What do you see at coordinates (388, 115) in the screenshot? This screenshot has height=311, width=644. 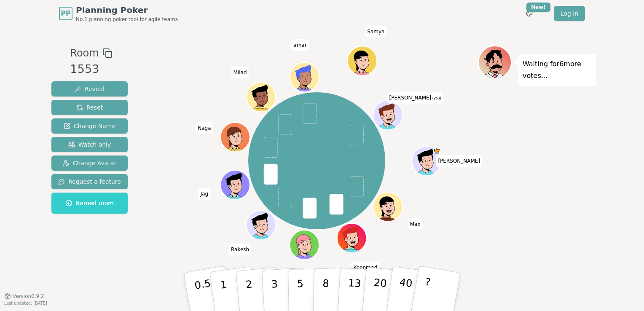 I see `button: Click to change your avatar` at bounding box center [388, 115].